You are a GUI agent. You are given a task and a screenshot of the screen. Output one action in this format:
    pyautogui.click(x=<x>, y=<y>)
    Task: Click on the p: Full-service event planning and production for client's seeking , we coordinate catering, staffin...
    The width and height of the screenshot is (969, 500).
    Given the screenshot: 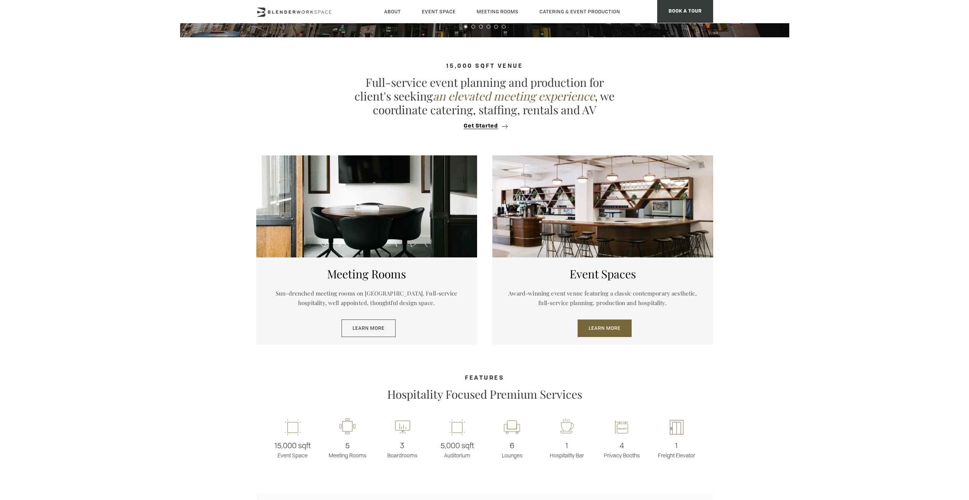 What is the action you would take?
    pyautogui.click(x=484, y=96)
    